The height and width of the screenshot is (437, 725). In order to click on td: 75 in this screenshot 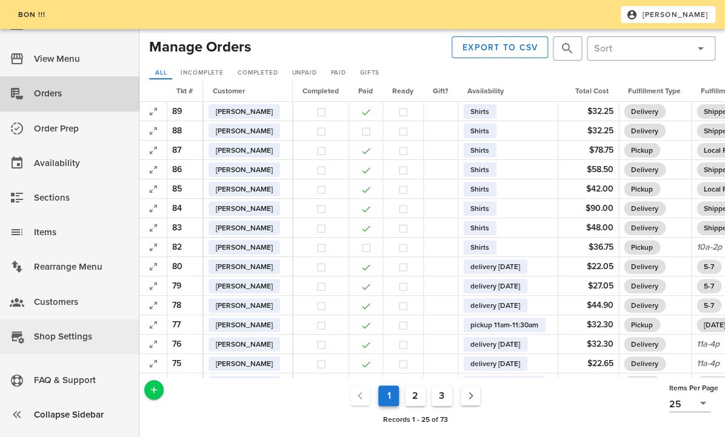, I will do `click(185, 364)`.